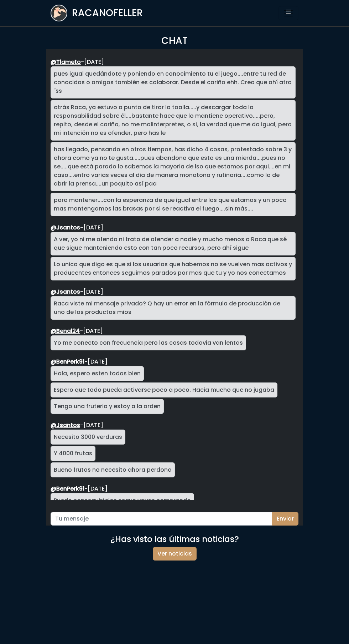  I want to click on div: pues igual quedándote y poniendo en conocimiento tu el juego....entre tu red de conocidos o amigo..., so click(173, 82).